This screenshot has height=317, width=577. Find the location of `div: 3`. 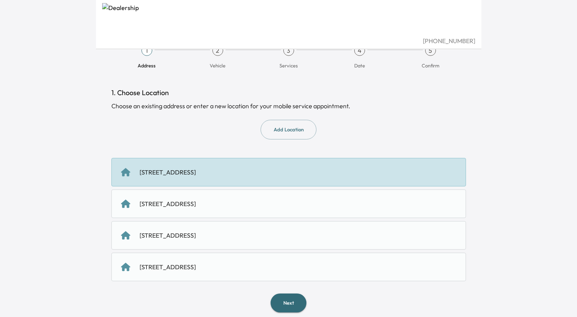

div: 3 is located at coordinates (289, 51).